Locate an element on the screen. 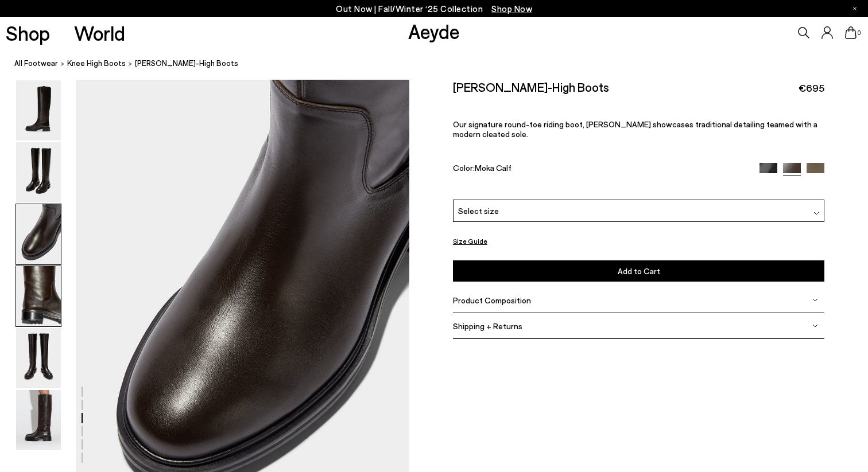  img: Henry Knee-High Boots - Image 1 is located at coordinates (38, 110).